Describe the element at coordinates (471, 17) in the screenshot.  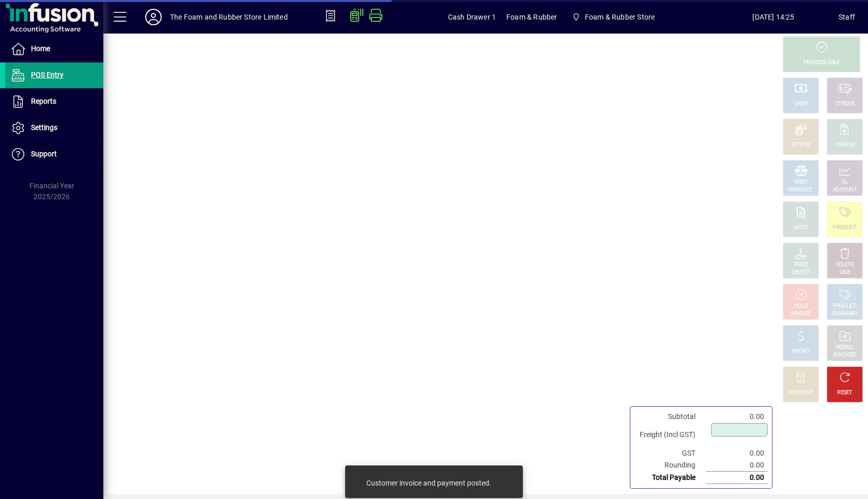
I see `span: Cash Drawer 1` at that location.